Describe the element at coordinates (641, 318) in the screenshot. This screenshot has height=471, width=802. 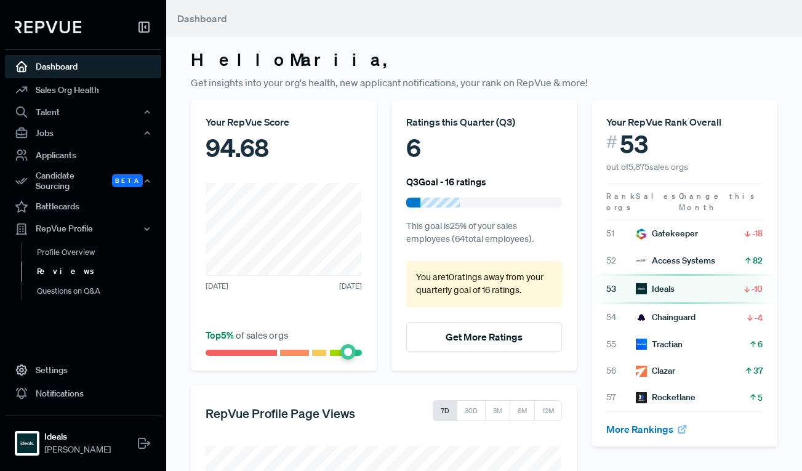
I see `img: Chainguard` at that location.